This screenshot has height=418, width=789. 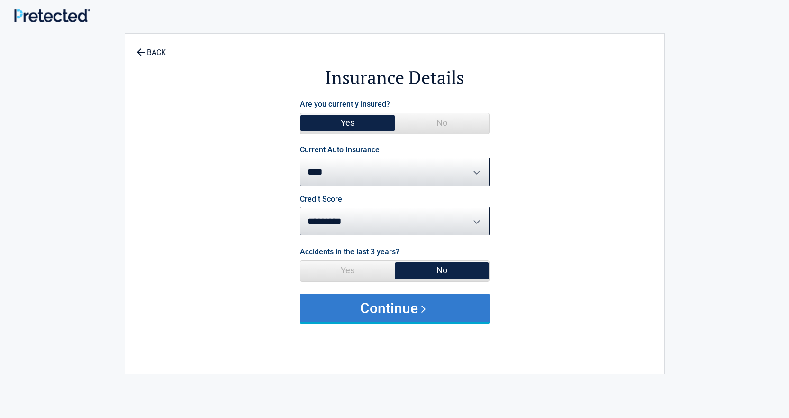 What do you see at coordinates (340, 150) in the screenshot?
I see `label: Current Auto Insurance` at bounding box center [340, 150].